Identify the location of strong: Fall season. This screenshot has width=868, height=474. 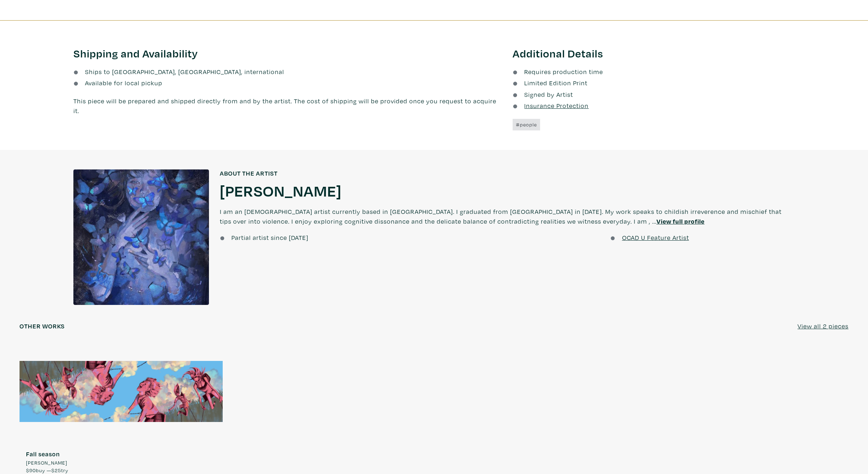
(43, 454).